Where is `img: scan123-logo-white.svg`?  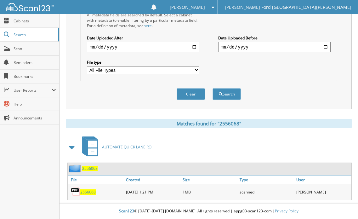
img: scan123-logo-white.svg is located at coordinates (30, 7).